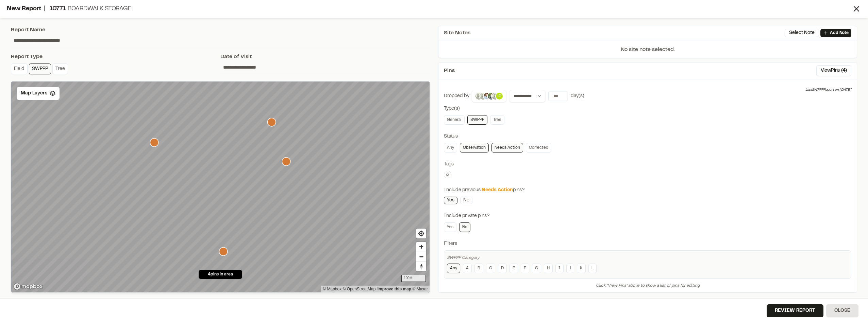 The image size is (868, 324). I want to click on a: OpenStreetMap, so click(359, 289).